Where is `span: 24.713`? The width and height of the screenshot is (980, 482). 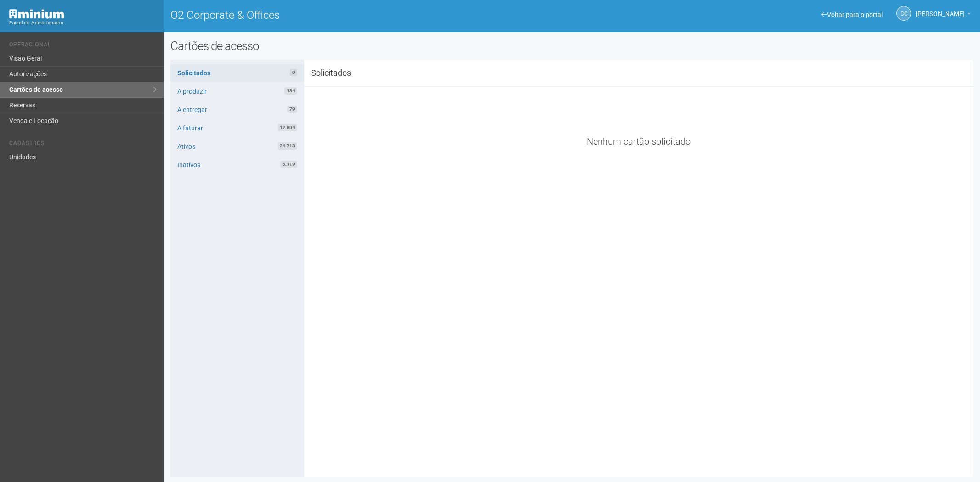 span: 24.713 is located at coordinates (287, 146).